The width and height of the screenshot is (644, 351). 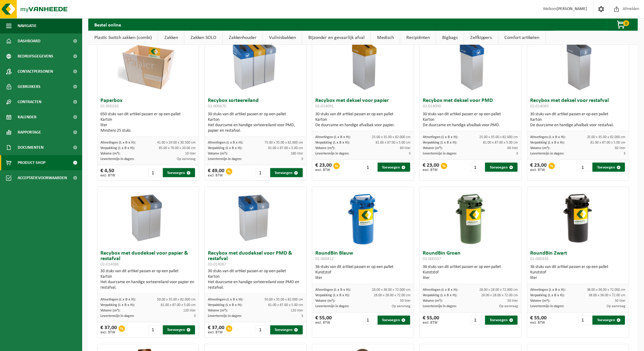 What do you see at coordinates (148, 217) in the screenshot?
I see `img: 02-014088` at bounding box center [148, 217].